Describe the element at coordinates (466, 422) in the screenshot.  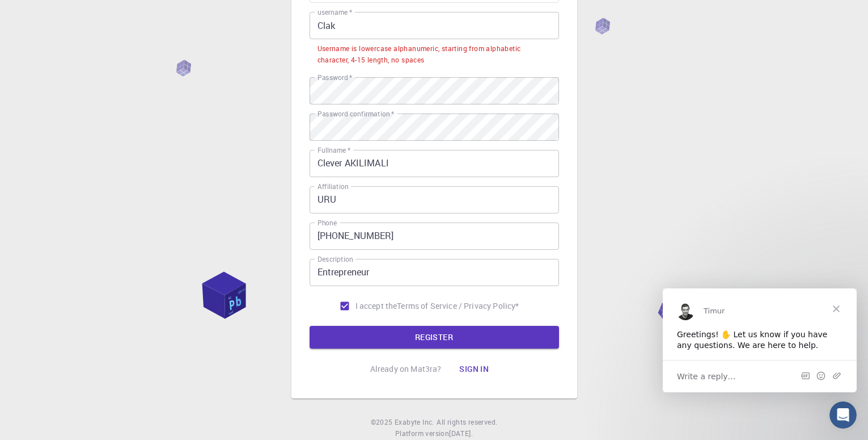
I see `span: All rights reserved.` at that location.